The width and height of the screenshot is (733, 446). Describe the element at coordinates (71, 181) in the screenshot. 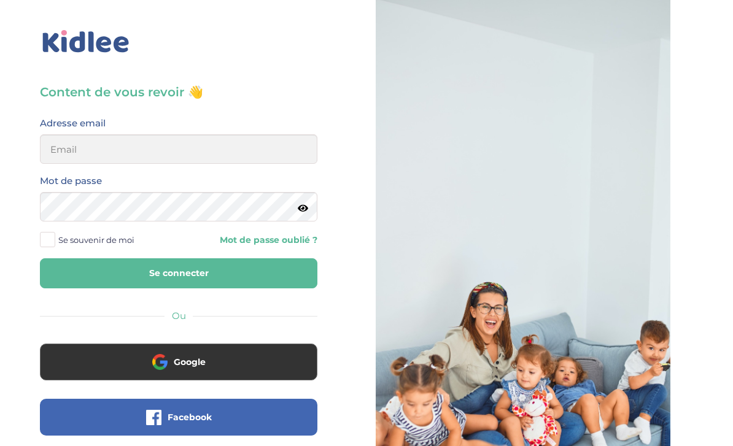

I see `label: Mot de passe` at that location.